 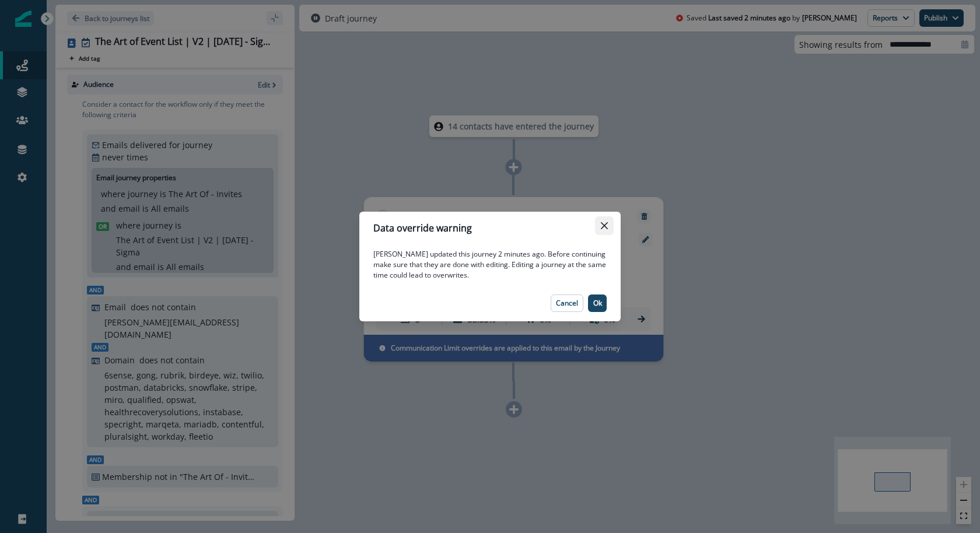 I want to click on p: Data override warning, so click(x=423, y=228).